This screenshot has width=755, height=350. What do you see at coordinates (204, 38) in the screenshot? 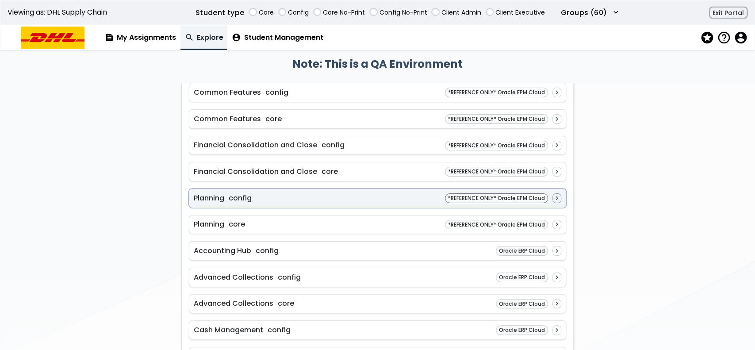
I see `a: Explore` at bounding box center [204, 38].